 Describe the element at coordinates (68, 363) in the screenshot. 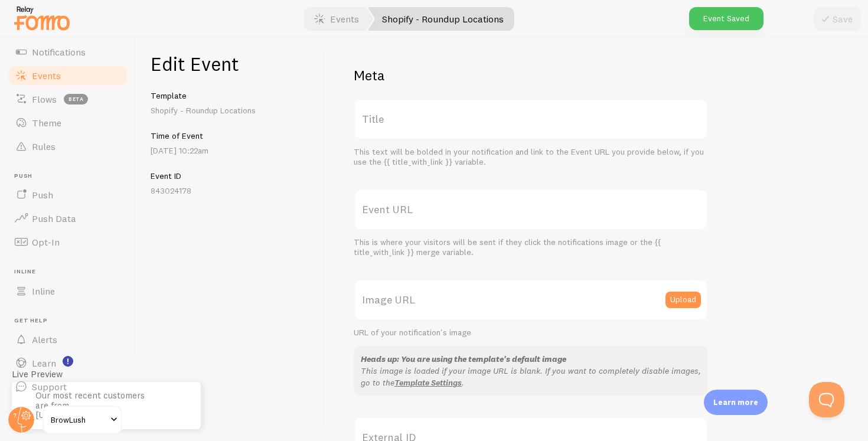

I see `a: Learn` at that location.